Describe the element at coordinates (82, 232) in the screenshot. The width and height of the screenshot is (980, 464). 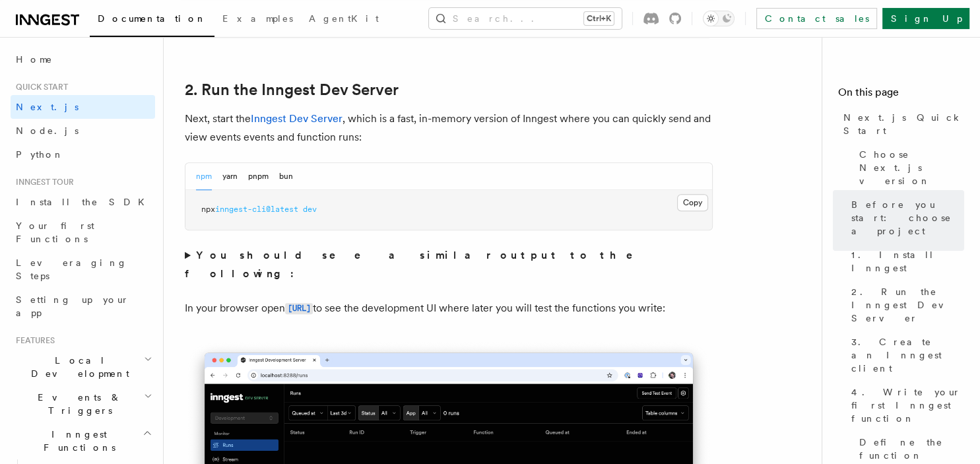
I see `a: Your first Functions` at that location.